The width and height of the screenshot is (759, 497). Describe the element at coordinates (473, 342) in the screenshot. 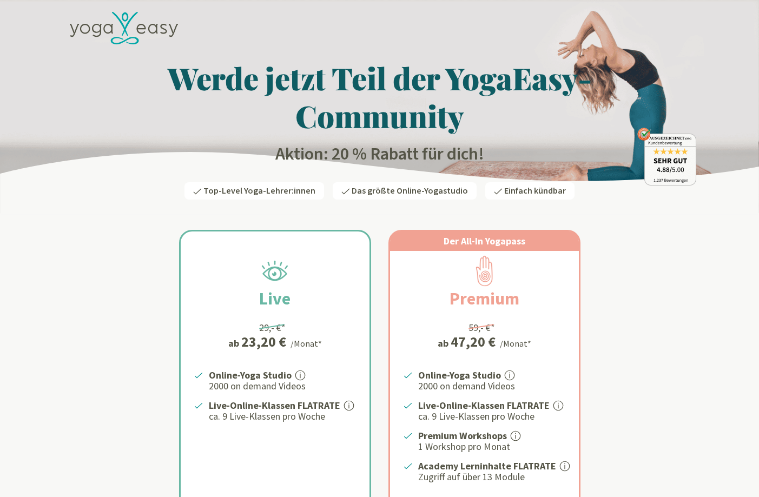

I see `div: 47,20 €` at that location.